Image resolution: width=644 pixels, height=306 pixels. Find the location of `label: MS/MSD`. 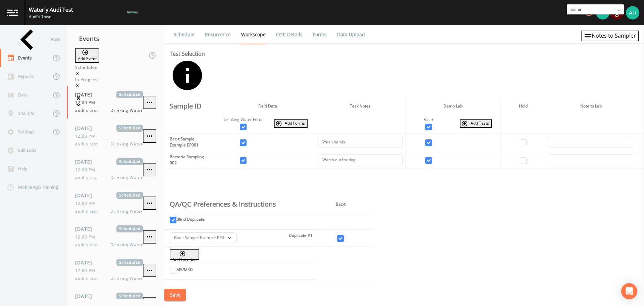

label: MS/MSD is located at coordinates (184, 270).